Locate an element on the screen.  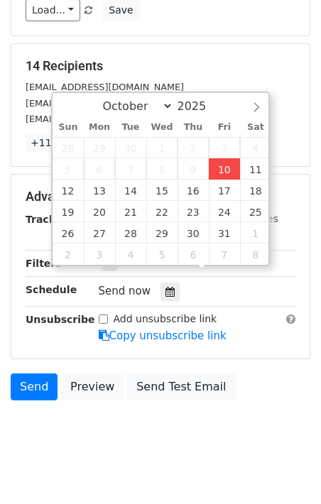
span: Thu is located at coordinates (193, 127).